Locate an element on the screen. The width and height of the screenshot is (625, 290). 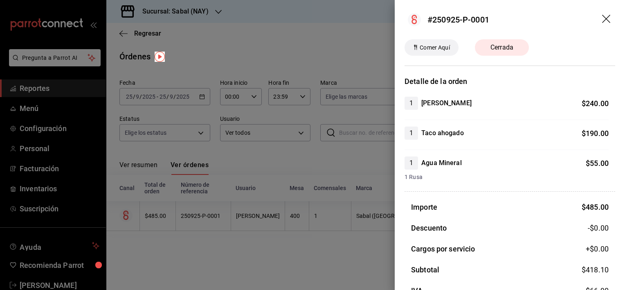
h4: Taco ahogado is located at coordinates (443, 133).